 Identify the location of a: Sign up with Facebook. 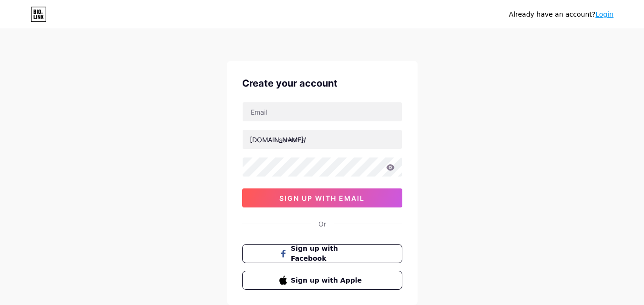
(322, 254).